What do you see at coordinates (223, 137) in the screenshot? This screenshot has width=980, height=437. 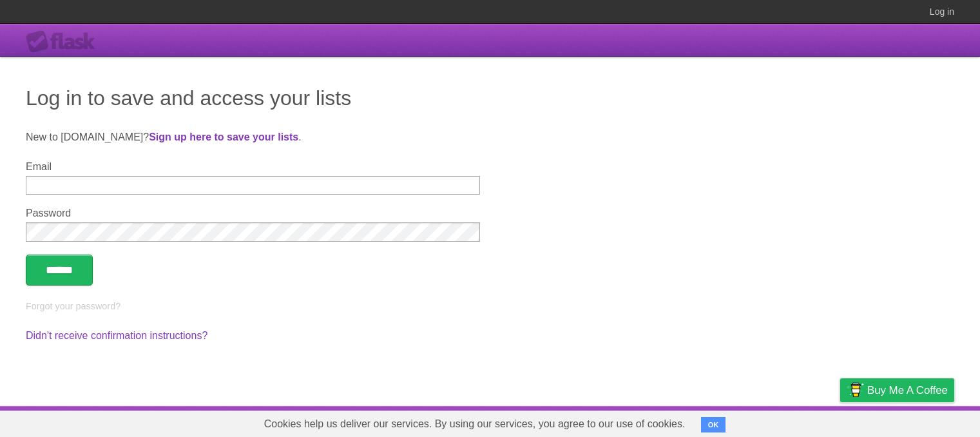 I see `a: Sign up here to save your lists` at bounding box center [223, 137].